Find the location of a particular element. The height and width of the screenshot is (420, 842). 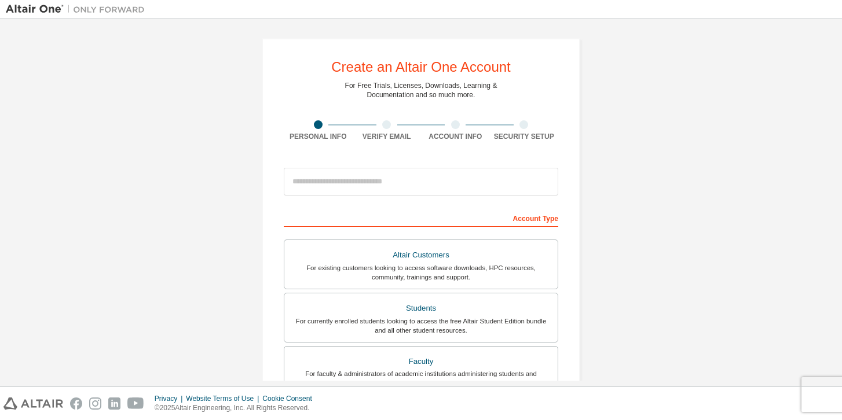

img: altair_logo.svg is located at coordinates (33, 404).